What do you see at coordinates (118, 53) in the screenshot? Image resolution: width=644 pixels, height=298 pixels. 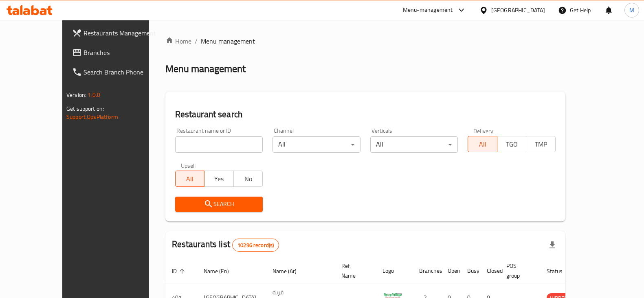 I see `a: Branches` at bounding box center [118, 53].